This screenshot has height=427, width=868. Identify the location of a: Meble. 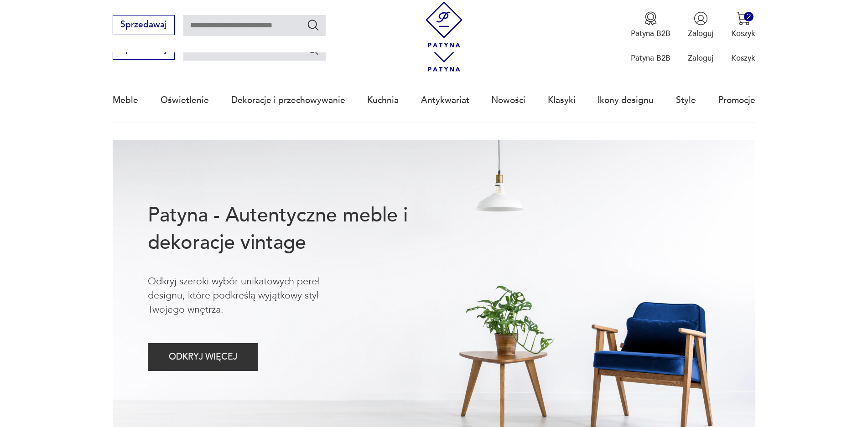
(126, 100).